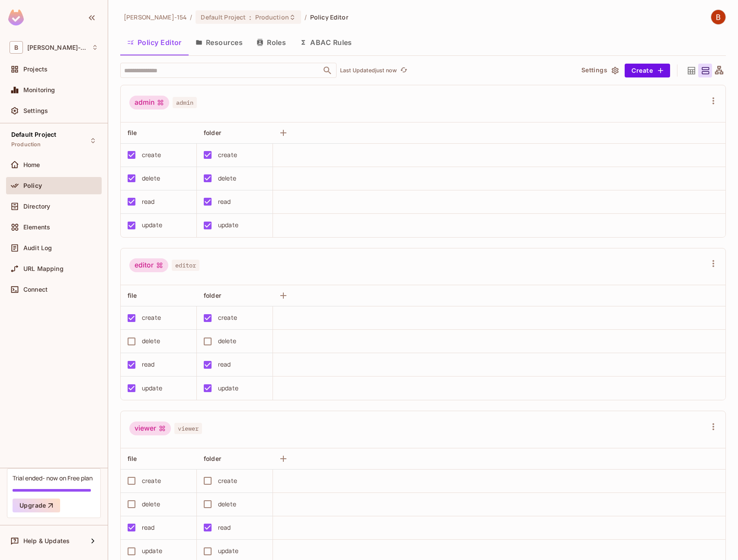  What do you see at coordinates (368, 70) in the screenshot?
I see `p: Last Updated just now` at bounding box center [368, 70].